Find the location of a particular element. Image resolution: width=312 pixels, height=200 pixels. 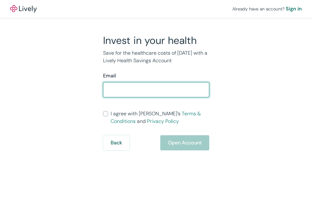

img: Lively is located at coordinates (23, 9).